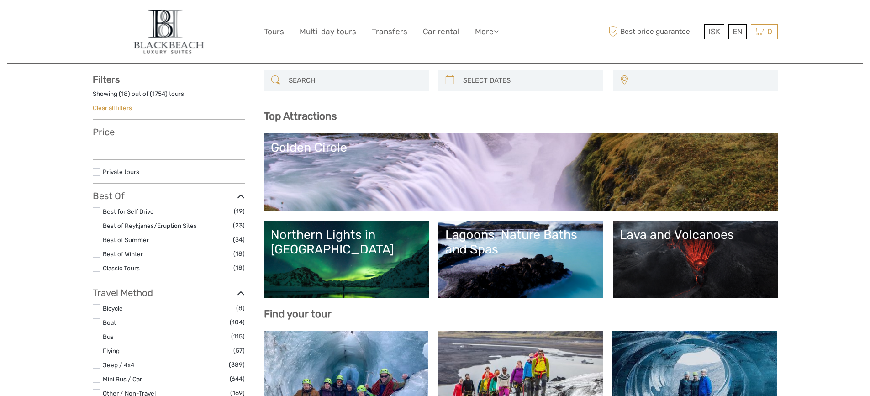 The image size is (870, 396). Describe the element at coordinates (239, 211) in the screenshot. I see `span: (19)` at that location.